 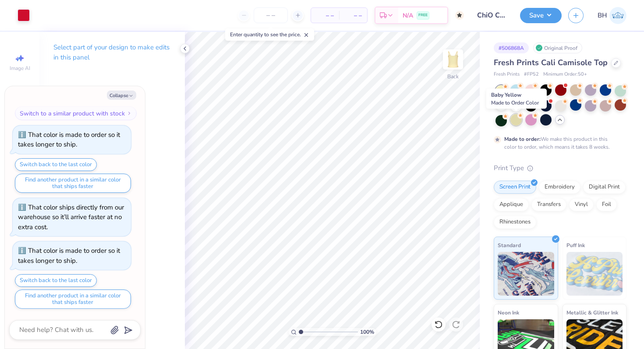 I want to click on span: Fresh Prints, so click(x=506, y=75).